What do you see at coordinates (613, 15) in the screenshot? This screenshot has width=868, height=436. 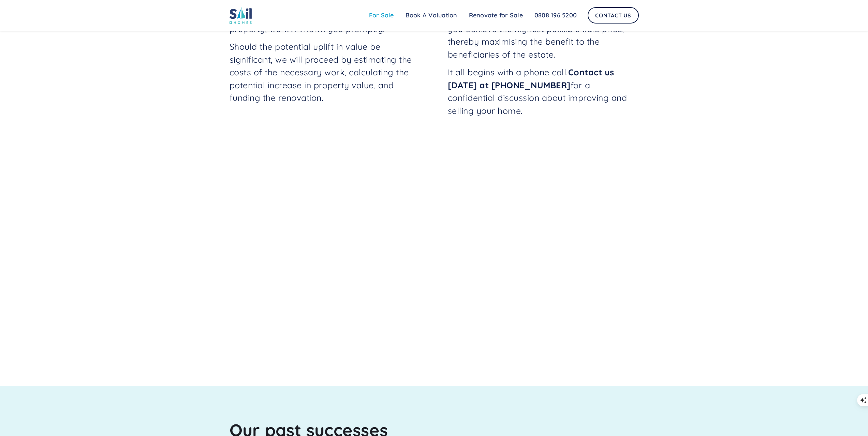 I see `a: Contact Us` at bounding box center [613, 15].